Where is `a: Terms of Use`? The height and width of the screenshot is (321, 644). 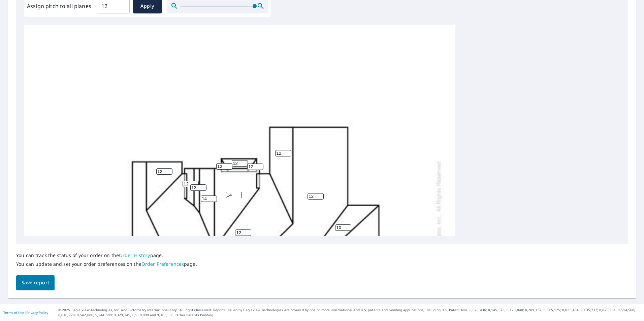 a: Terms of Use is located at coordinates (14, 313).